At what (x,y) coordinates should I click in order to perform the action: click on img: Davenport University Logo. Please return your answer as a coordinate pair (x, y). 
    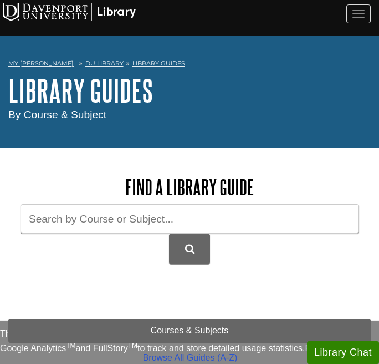
    Looking at the image, I should click on (69, 12).